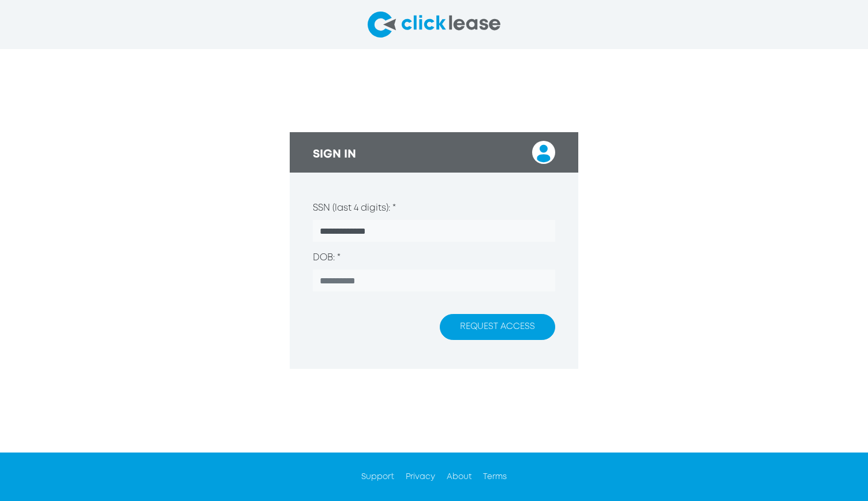 This screenshot has width=868, height=501. What do you see at coordinates (498, 327) in the screenshot?
I see `button: REQUEST ACCESS` at bounding box center [498, 327].